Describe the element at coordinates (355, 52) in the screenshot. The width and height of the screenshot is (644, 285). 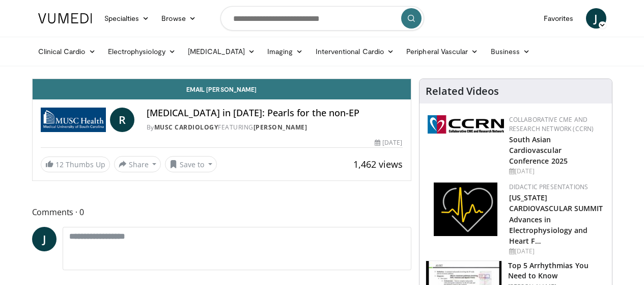
I see `a: Interventional Cardio` at that location.